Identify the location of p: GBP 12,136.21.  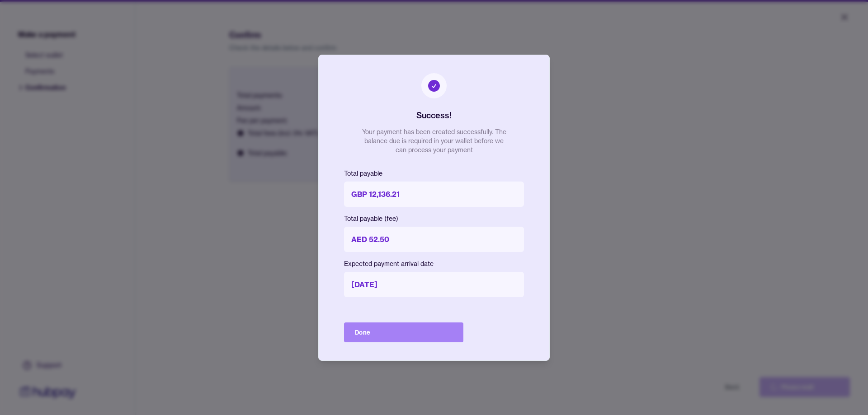
(434, 194).